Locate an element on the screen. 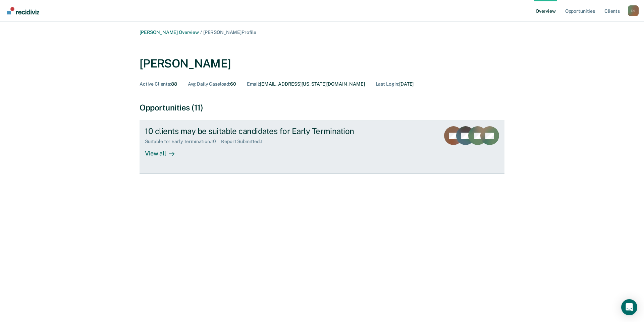 Image resolution: width=644 pixels, height=322 pixels. span: Active Clients : is located at coordinates (155, 84).